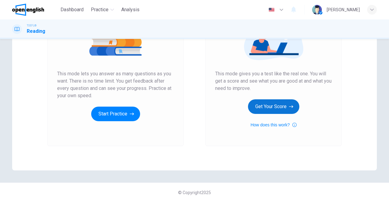 This screenshot has height=202, width=389. Describe the element at coordinates (273, 125) in the screenshot. I see `button: How does this work?` at that location.